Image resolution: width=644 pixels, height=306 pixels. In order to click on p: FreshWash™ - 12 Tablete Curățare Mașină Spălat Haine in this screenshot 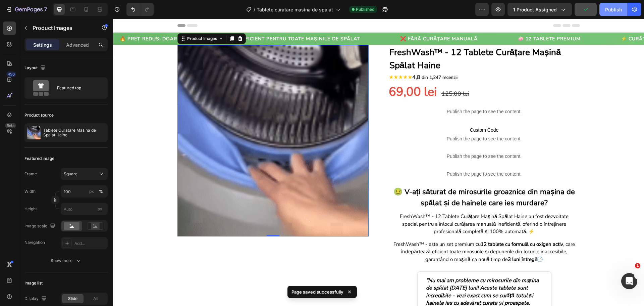, I will do `click(371, 40)`.